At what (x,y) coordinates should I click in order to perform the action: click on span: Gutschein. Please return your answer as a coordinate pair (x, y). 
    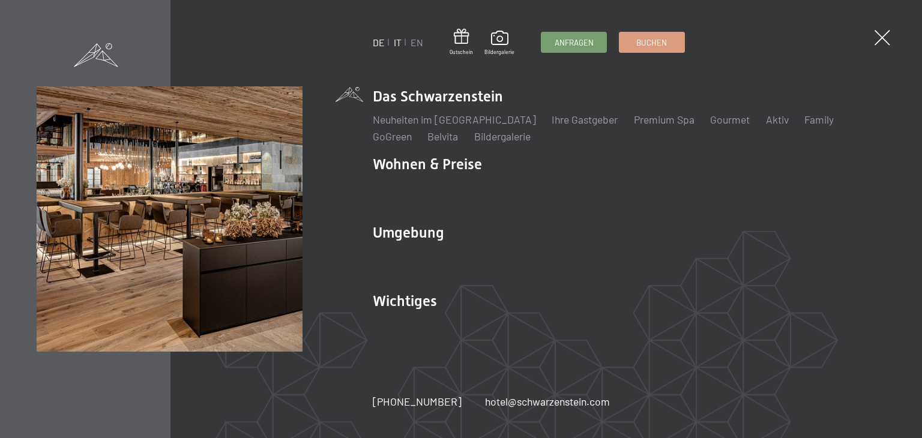
    Looking at the image, I should click on (461, 52).